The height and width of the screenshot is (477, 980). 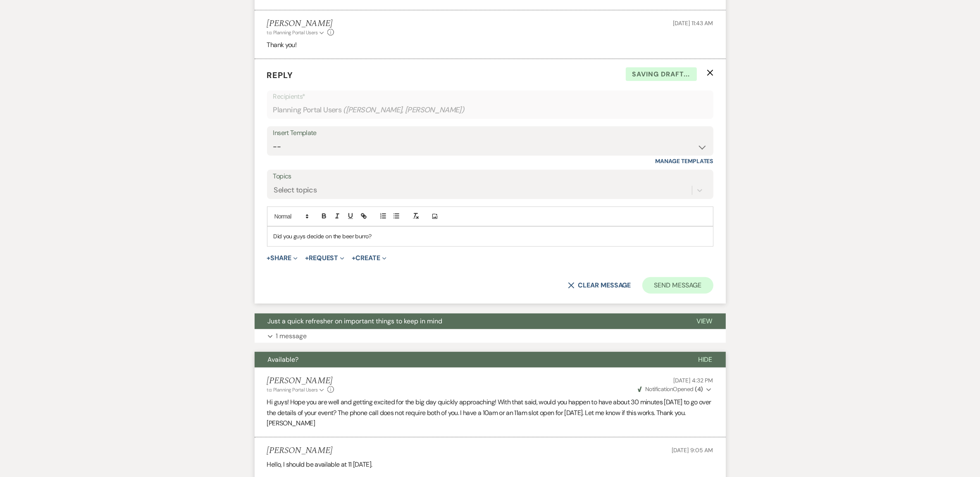 What do you see at coordinates (324, 258) in the screenshot?
I see `button: Request` at bounding box center [324, 258].